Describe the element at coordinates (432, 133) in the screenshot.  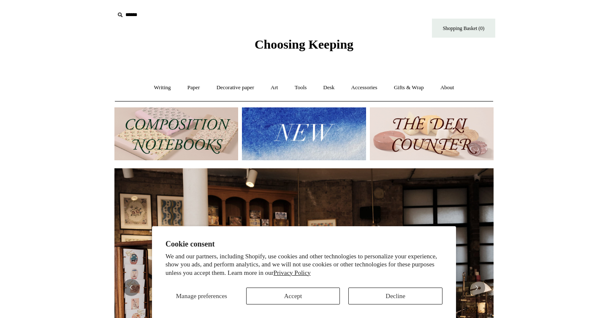
I see `img: The Deli Counter` at that location.